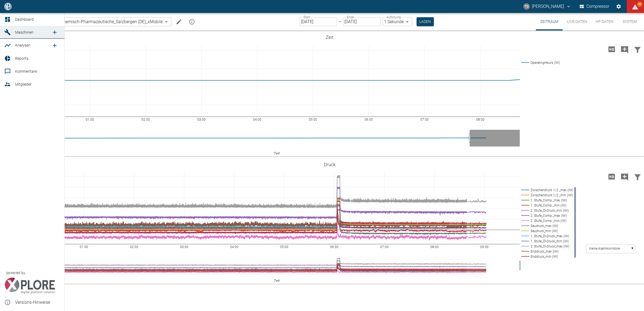 This screenshot has width=644, height=311. I want to click on span: Versions-Hinweise, so click(38, 302).